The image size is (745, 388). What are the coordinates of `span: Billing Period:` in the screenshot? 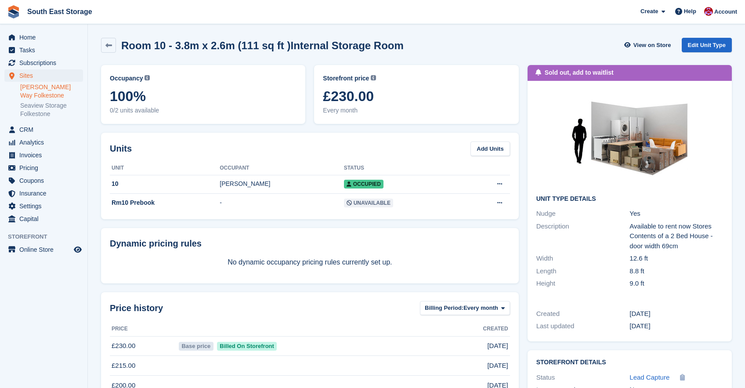 It's located at (444, 308).